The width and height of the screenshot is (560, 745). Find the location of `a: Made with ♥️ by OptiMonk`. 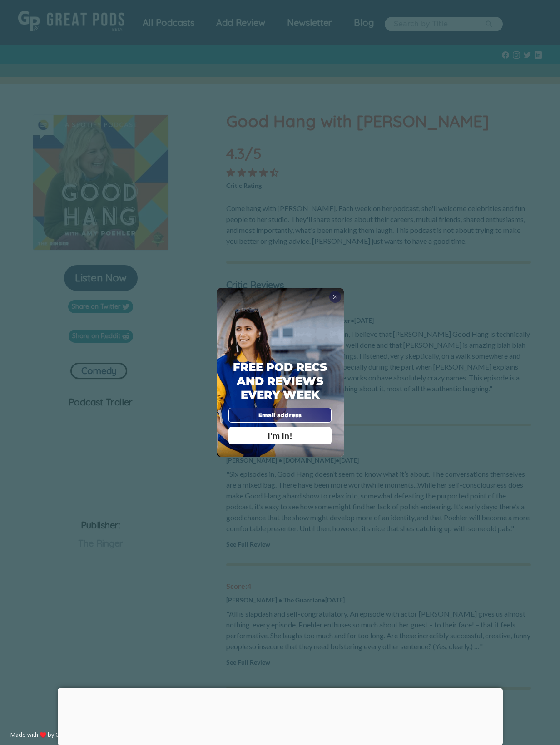

a: Made with ♥️ by OptiMonk is located at coordinates (46, 735).